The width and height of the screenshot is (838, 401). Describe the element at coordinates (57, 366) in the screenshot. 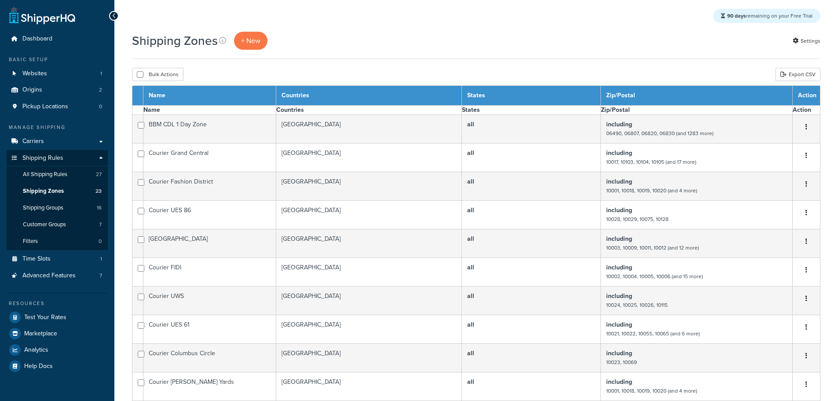

I see `a: Help Docs` at that location.